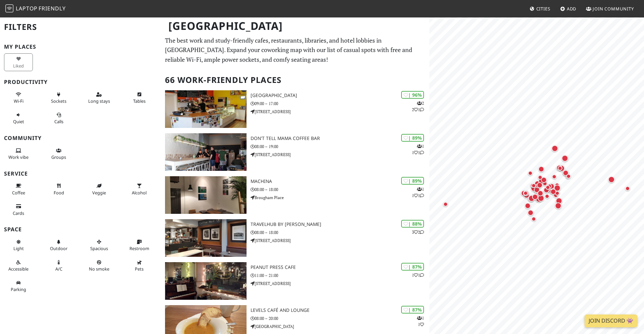 This screenshot has width=644, height=334. Describe the element at coordinates (59, 118) in the screenshot. I see `button: Calls` at that location.